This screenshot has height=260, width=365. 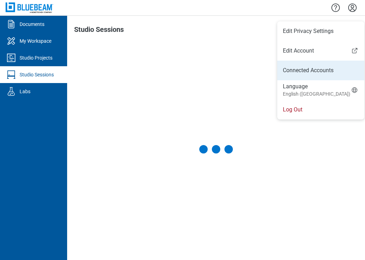 What do you see at coordinates (353, 8) in the screenshot?
I see `button: Settings` at bounding box center [353, 8].